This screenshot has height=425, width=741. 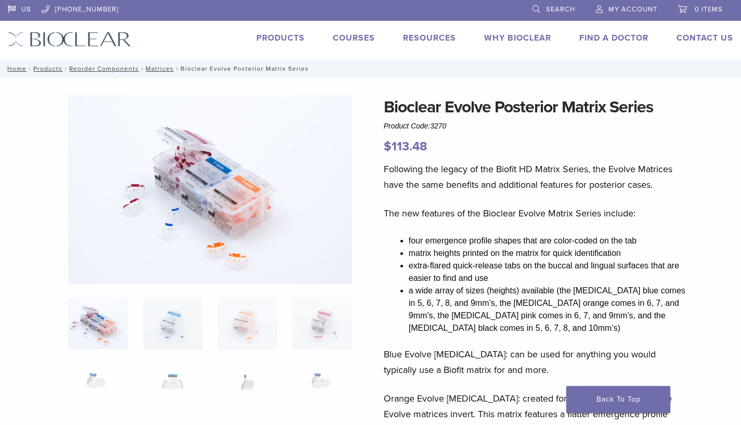 What do you see at coordinates (632, 9) in the screenshot?
I see `span: My Account` at bounding box center [632, 9].